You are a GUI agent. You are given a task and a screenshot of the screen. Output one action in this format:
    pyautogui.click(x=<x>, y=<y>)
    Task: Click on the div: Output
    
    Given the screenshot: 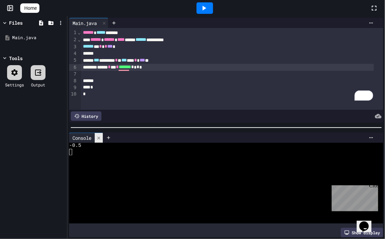 What is the action you would take?
    pyautogui.click(x=38, y=85)
    